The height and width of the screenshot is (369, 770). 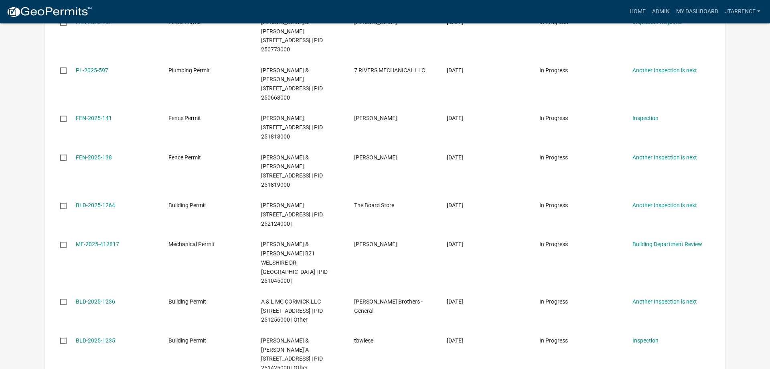 I want to click on a: Building Department Review, so click(x=667, y=244).